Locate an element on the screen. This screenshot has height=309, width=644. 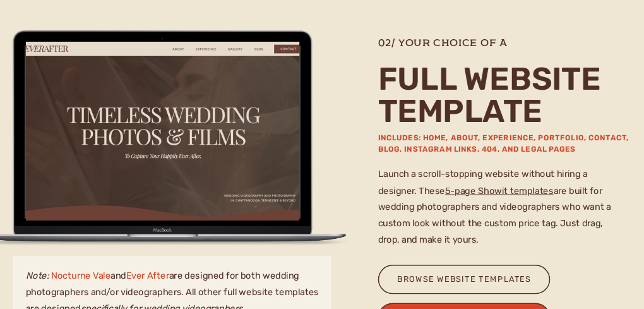
a: Nocturne Vale is located at coordinates (81, 275).